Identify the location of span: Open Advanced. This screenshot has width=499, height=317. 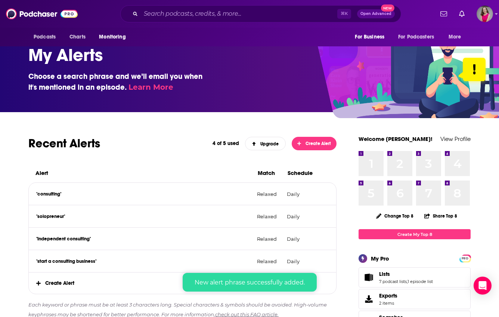
(376, 14).